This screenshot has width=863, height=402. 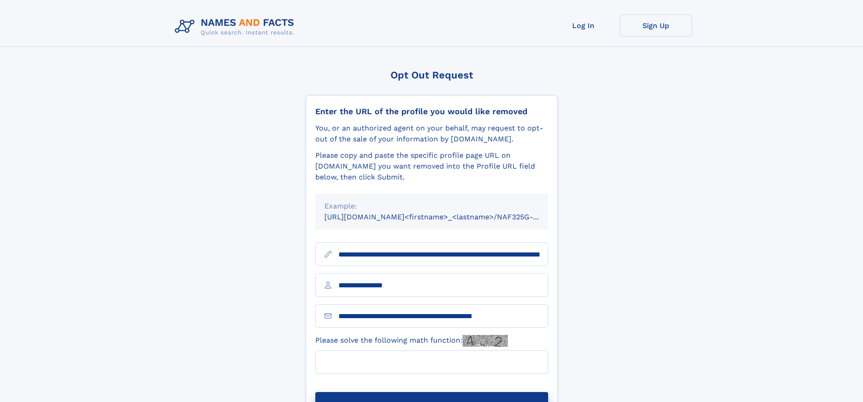 What do you see at coordinates (584, 25) in the screenshot?
I see `a: Log In` at bounding box center [584, 25].